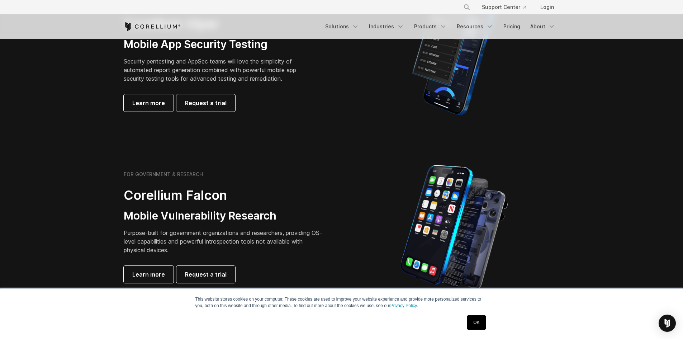 This screenshot has height=339, width=683. I want to click on button: Search, so click(467, 7).